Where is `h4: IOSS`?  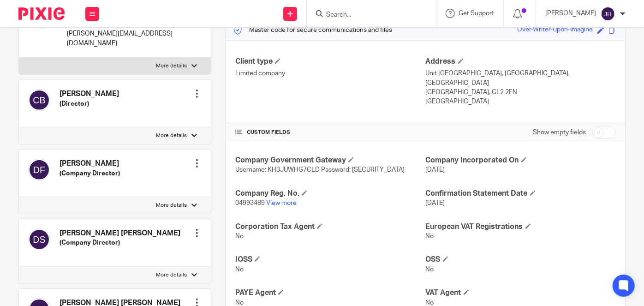
h4: IOSS is located at coordinates (330, 260).